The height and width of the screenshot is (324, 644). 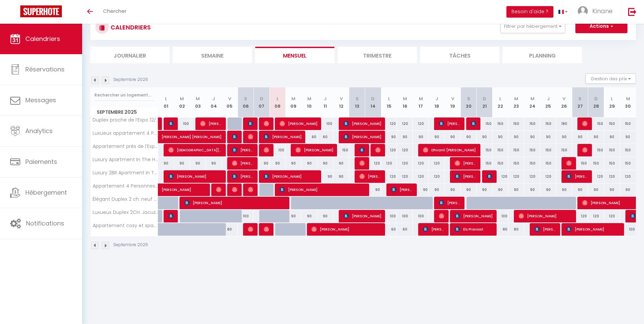 I want to click on abbr: S, so click(x=357, y=98).